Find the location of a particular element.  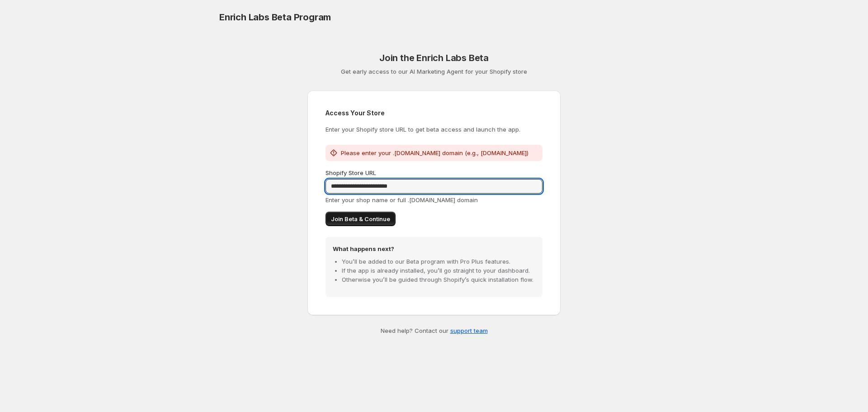

a: support team is located at coordinates (469, 331).